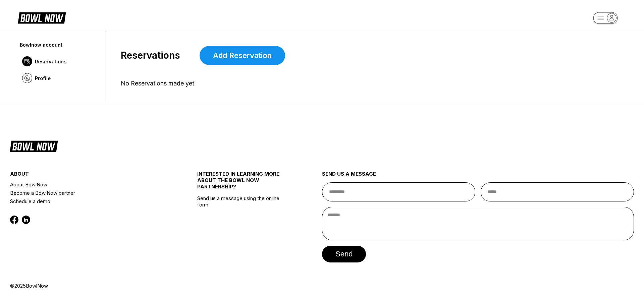 This screenshot has width=644, height=299. I want to click on a: Profile, so click(59, 78).